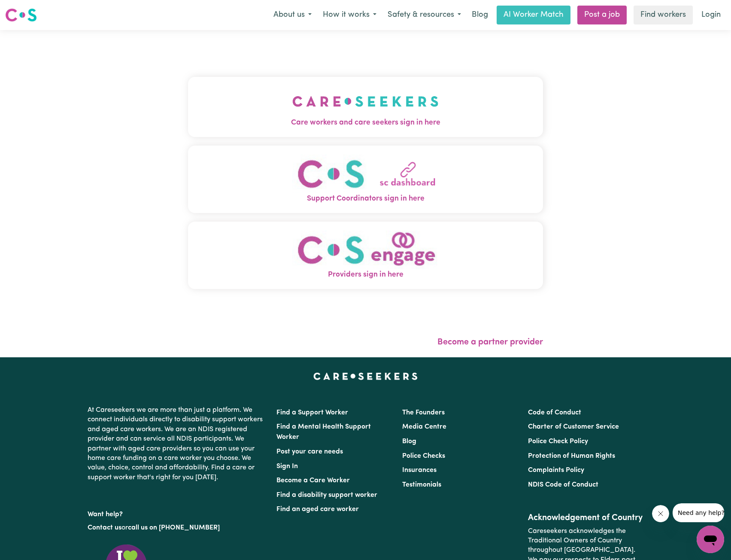 The width and height of the screenshot is (731, 560). I want to click on a: The Founders, so click(423, 412).